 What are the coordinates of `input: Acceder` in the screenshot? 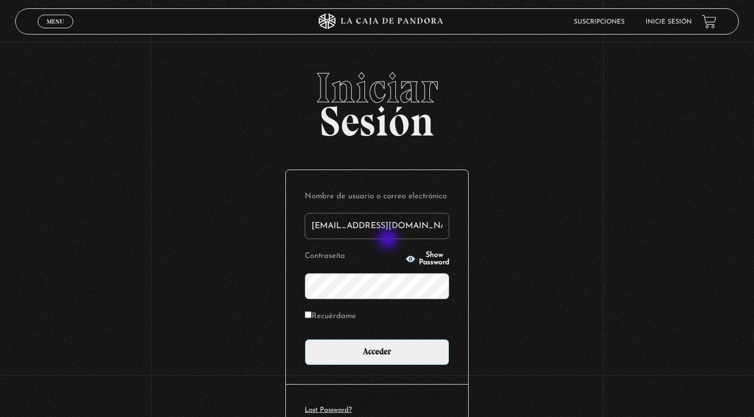 It's located at (377, 352).